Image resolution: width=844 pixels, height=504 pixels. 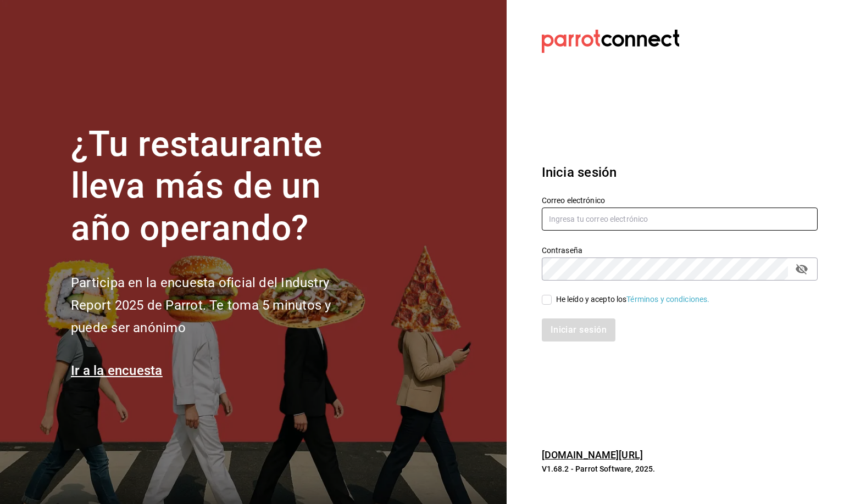 What do you see at coordinates (668, 299) in the screenshot?
I see `a: Términos y condiciones.` at bounding box center [668, 299].